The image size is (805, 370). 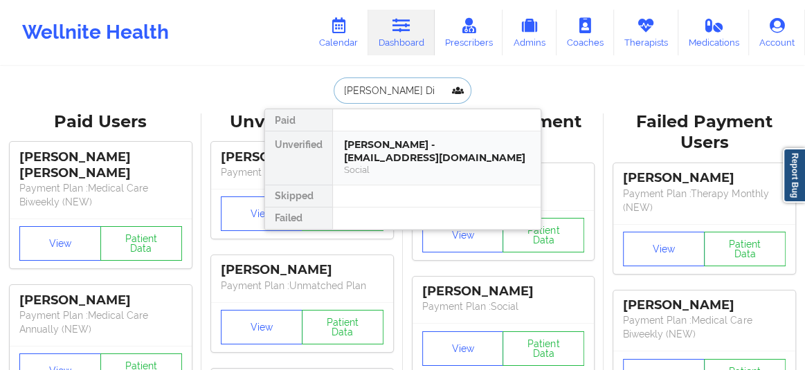 I want to click on div: Unverified Users, so click(x=302, y=122).